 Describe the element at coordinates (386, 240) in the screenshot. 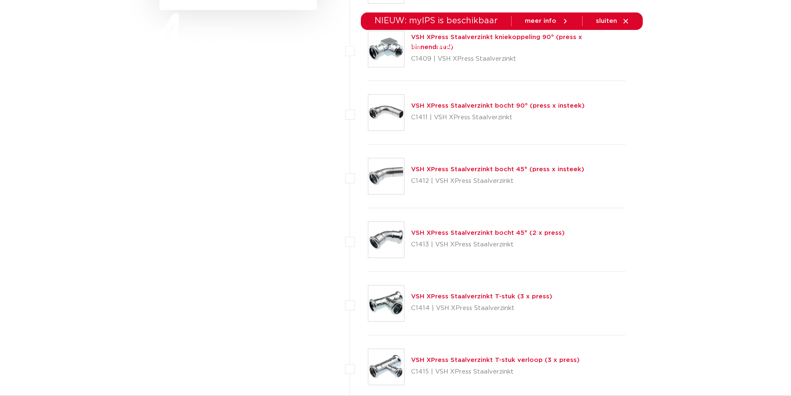

I see `img: Thumbnail for VSH XPress Staalverzinkt bocht 45° (2 x press)` at that location.